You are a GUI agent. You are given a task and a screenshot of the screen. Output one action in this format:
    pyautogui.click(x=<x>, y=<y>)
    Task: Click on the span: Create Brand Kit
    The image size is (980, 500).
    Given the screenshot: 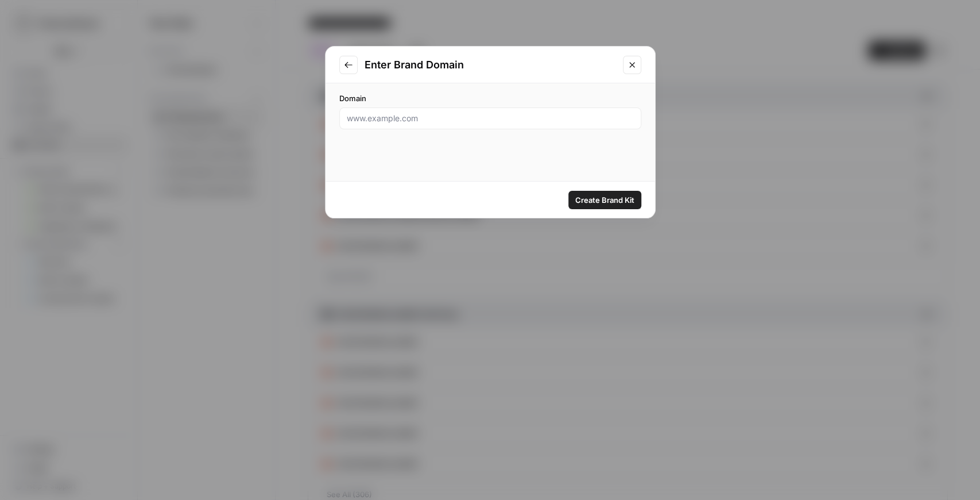 What is the action you would take?
    pyautogui.click(x=605, y=199)
    